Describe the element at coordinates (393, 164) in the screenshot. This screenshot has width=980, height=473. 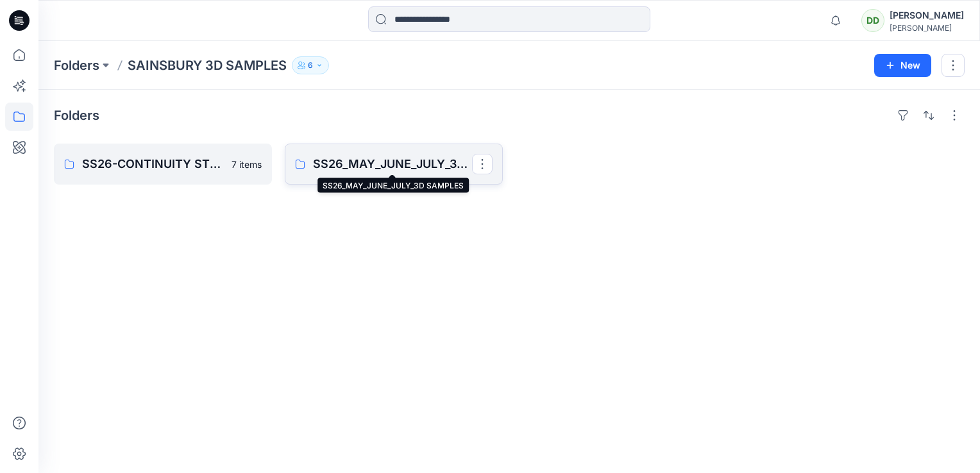
I see `p: SS26_MAY_JUNE_JULY_3D SAMPLES` at that location.